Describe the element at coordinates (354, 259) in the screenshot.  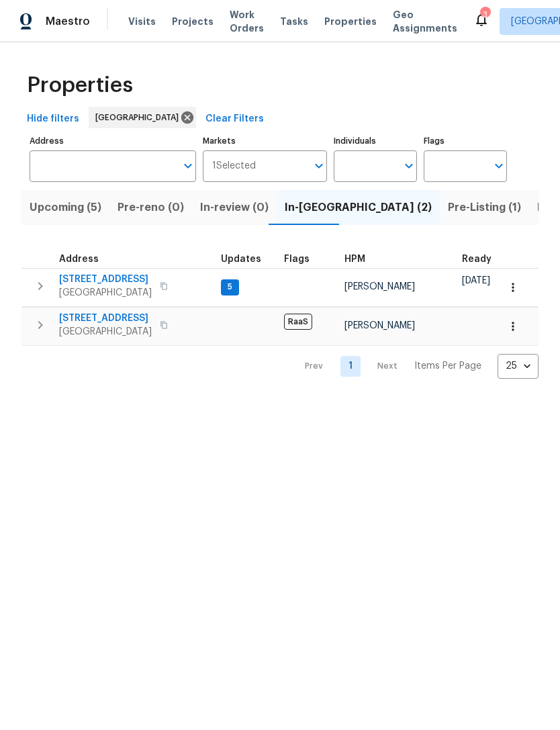
I see `span: HPM` at that location.